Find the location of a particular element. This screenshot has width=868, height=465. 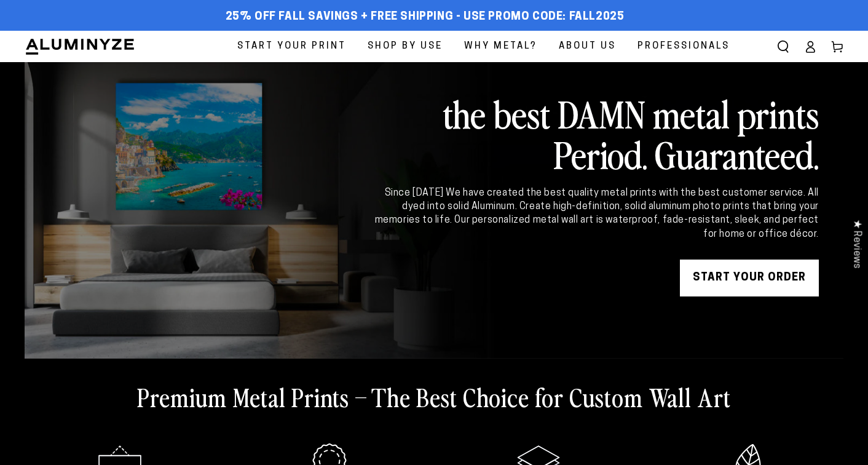

span: Why Metal? is located at coordinates (501, 46).